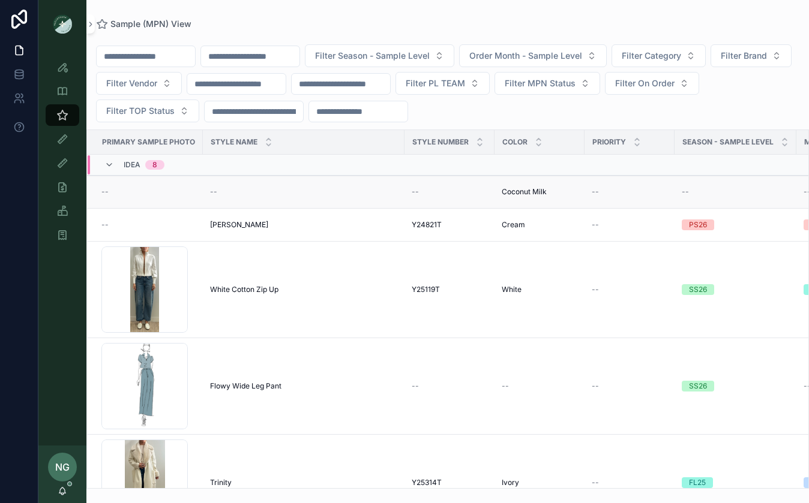 The image size is (809, 503). I want to click on a: Sample (MPN) View, so click(143, 24).